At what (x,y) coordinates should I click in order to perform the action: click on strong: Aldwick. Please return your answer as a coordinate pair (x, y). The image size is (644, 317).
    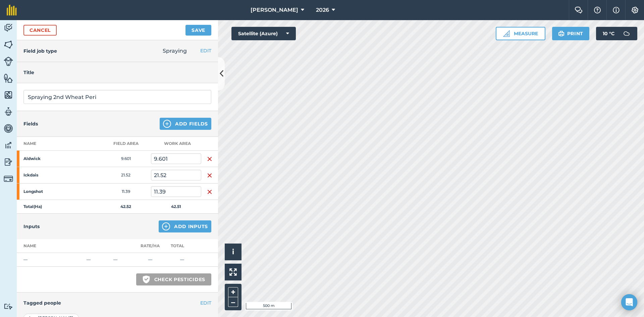
    Looking at the image, I should click on (50, 158).